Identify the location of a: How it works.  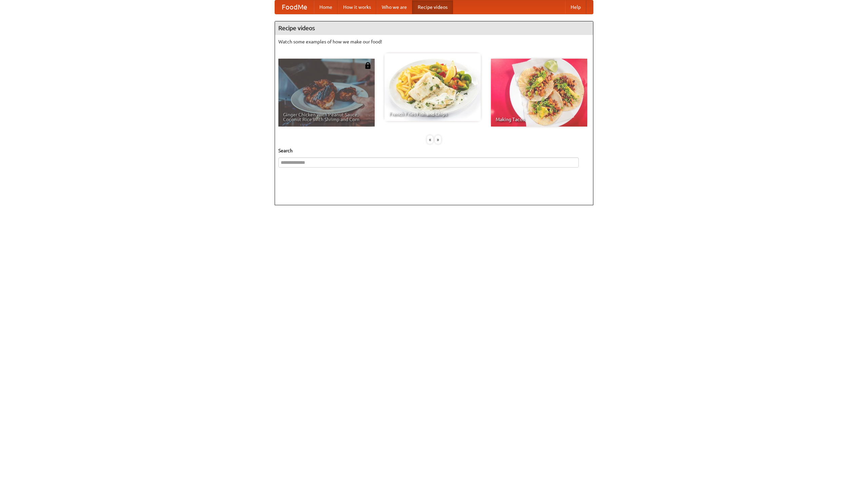
(357, 7).